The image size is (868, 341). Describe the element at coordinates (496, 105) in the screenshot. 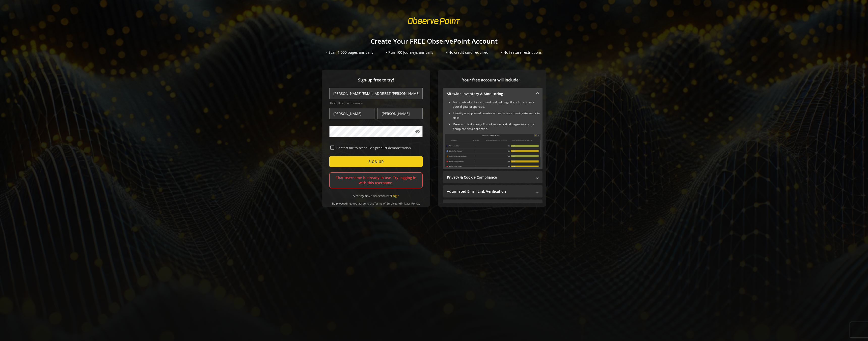

I see `li: Automatically discover and audit all tags & cookies across your digital properties.` at that location.